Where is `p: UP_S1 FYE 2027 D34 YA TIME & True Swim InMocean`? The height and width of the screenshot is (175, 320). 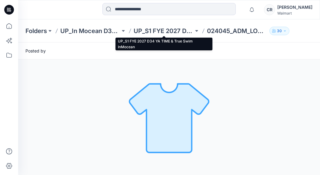
p: UP_S1 FYE 2027 D34 YA TIME & True Swim InMocean is located at coordinates (164, 31).